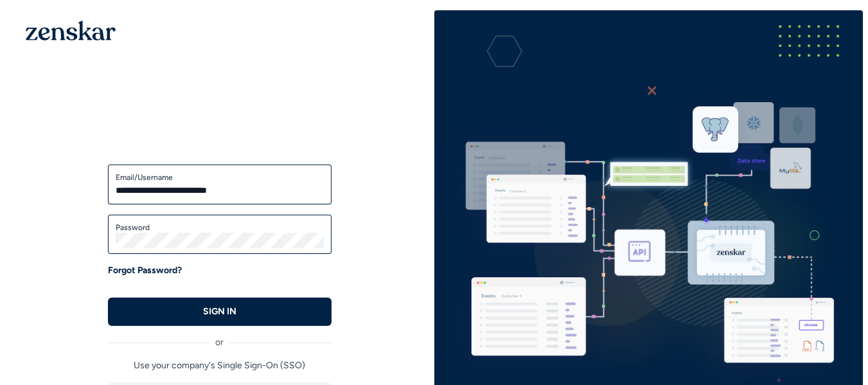  What do you see at coordinates (220, 366) in the screenshot?
I see `p: Use your company's Single Sign-On (SSO)` at bounding box center [220, 366].